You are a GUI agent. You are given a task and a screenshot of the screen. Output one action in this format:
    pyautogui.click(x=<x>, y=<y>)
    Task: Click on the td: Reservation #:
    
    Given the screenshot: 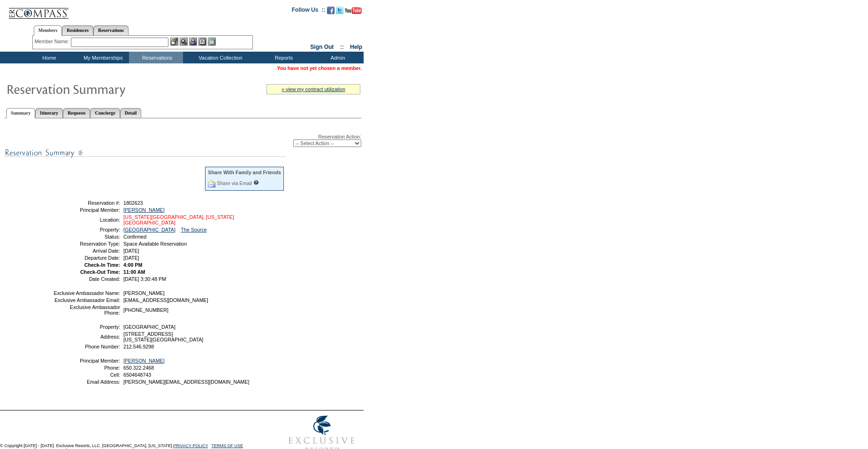 What is the action you would take?
    pyautogui.click(x=86, y=203)
    